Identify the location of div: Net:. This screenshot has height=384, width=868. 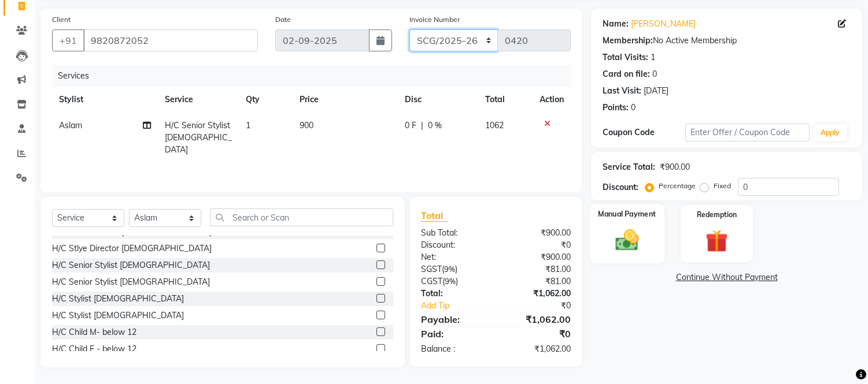
(454, 257).